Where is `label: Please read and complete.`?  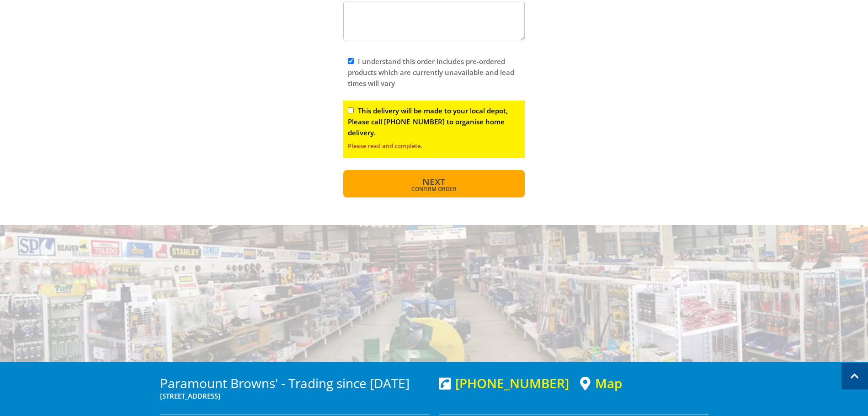
label: Please read and complete. is located at coordinates (434, 146).